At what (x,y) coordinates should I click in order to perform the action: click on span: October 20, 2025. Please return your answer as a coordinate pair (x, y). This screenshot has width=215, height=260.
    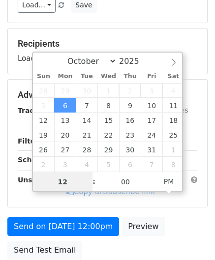
    Looking at the image, I should click on (65, 135).